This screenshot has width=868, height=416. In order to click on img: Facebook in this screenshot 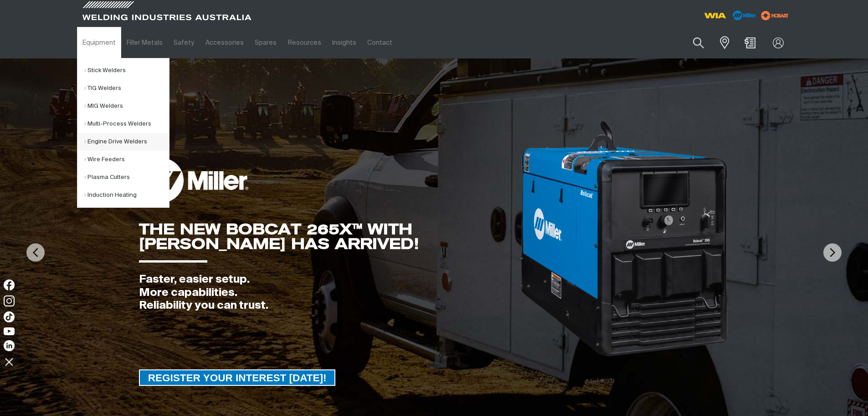, I will do `click(9, 285)`.